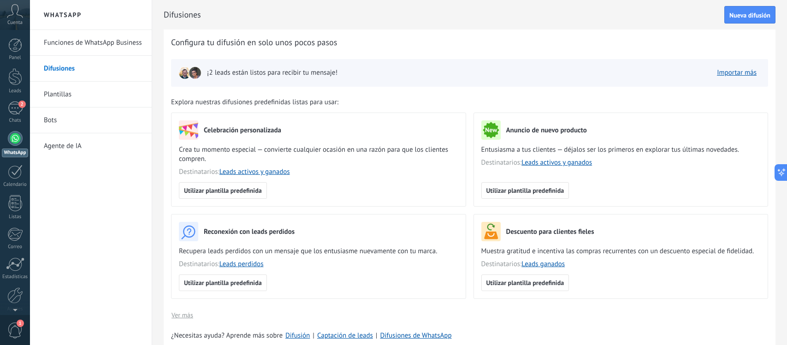 Image resolution: width=787 pixels, height=345 pixels. I want to click on a: Importar más, so click(737, 72).